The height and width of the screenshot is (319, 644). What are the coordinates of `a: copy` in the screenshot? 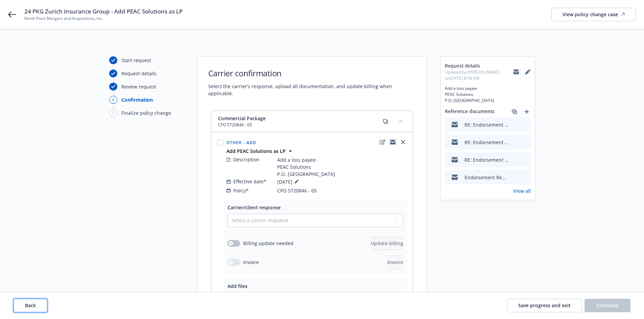 It's located at (386, 122).